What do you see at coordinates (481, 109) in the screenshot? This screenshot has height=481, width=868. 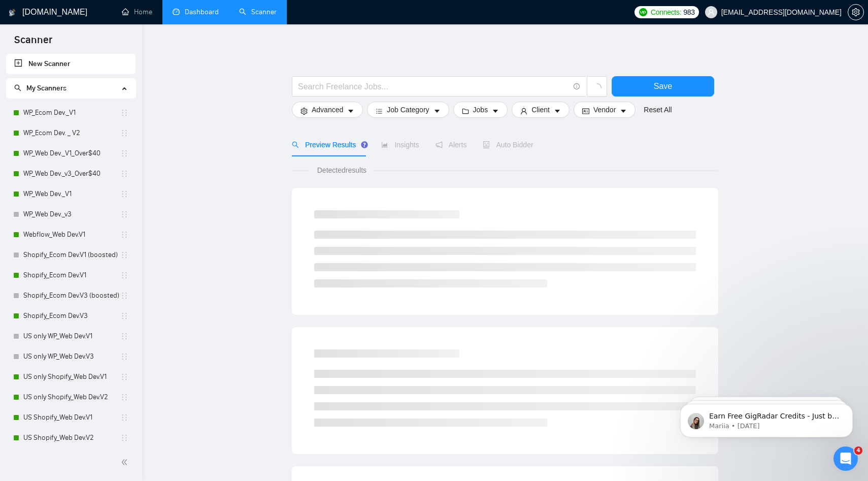 I see `span: Jobs` at bounding box center [481, 109].